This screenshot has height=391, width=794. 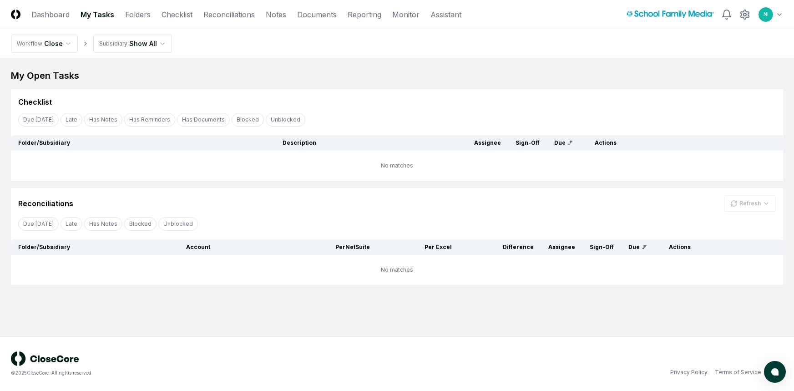 I want to click on a: Checklist, so click(x=177, y=15).